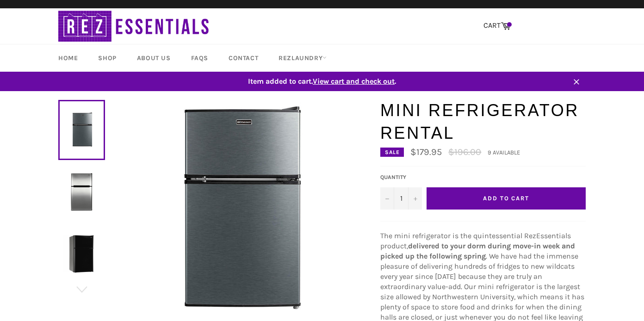 The height and width of the screenshot is (321, 644). What do you see at coordinates (401, 177) in the screenshot?
I see `label: Quantity` at bounding box center [401, 177].